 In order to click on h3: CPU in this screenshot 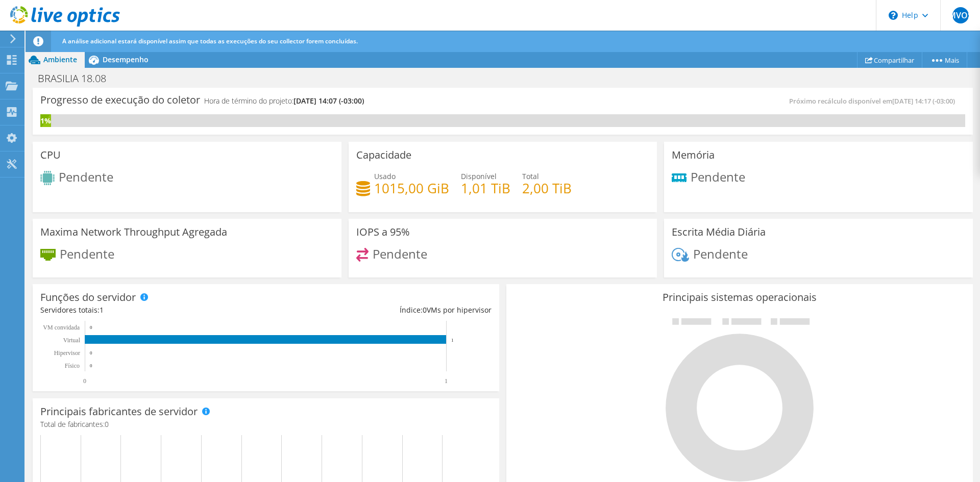, I will do `click(51, 155)`.